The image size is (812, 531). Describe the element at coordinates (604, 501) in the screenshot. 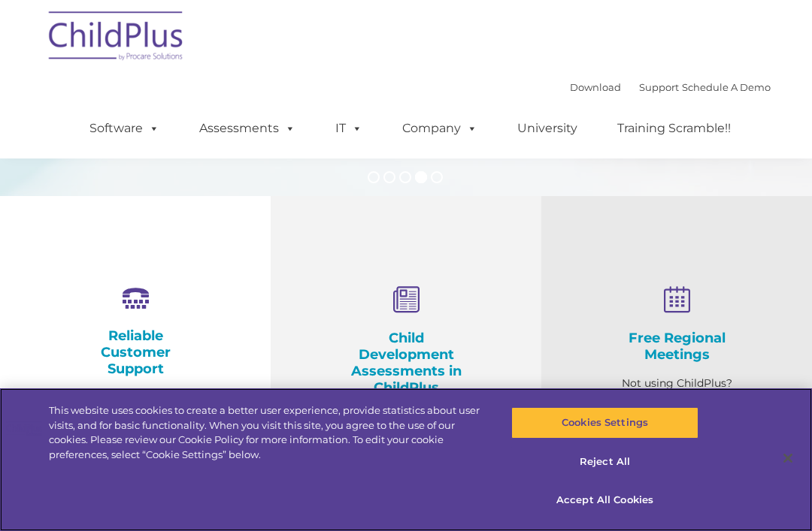

I see `button: Accept All Cookies` at that location.